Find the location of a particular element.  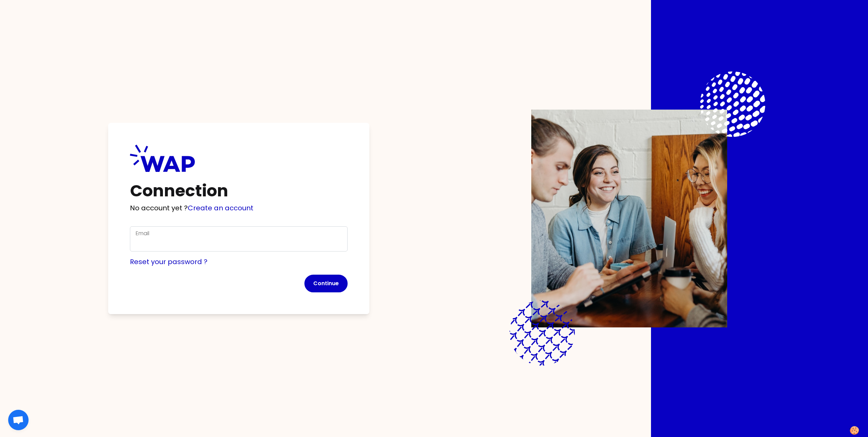

div: Ouvrir le chat is located at coordinates (19, 420).